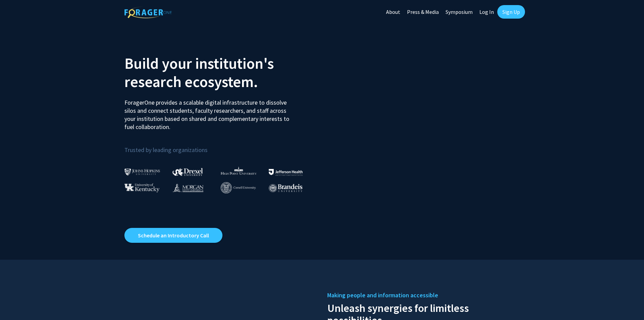 The width and height of the screenshot is (644, 320). I want to click on img: Drexel University, so click(187, 171).